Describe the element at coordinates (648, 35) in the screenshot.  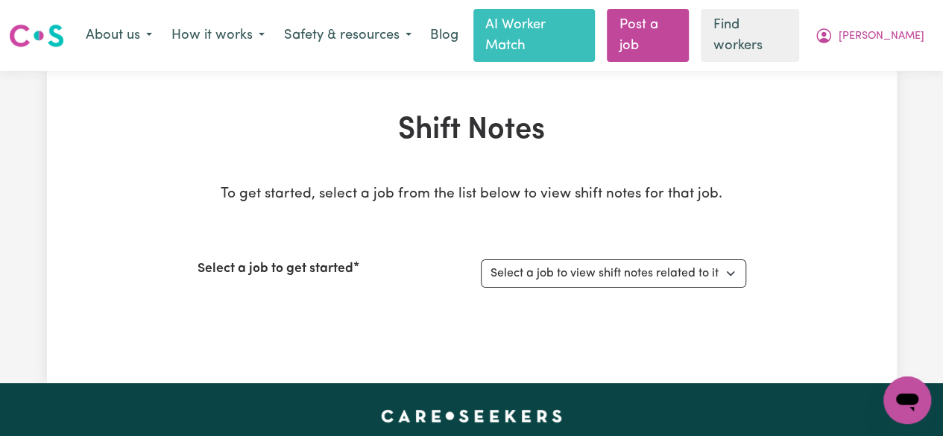
I see `a: Post a job` at that location.